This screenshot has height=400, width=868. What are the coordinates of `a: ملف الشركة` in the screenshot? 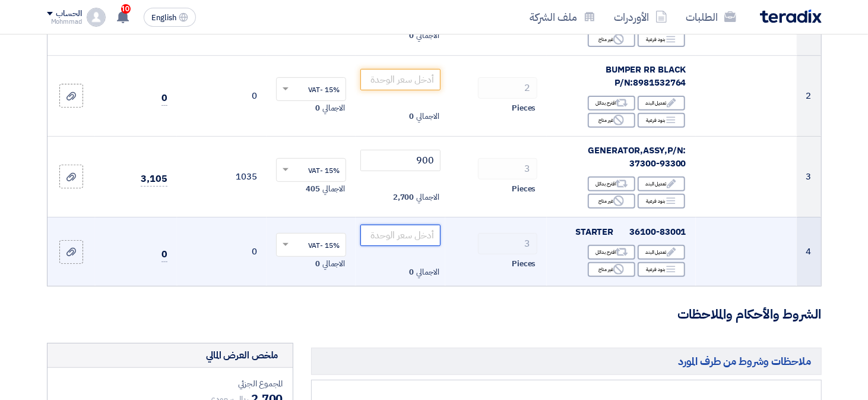 It's located at (562, 16).